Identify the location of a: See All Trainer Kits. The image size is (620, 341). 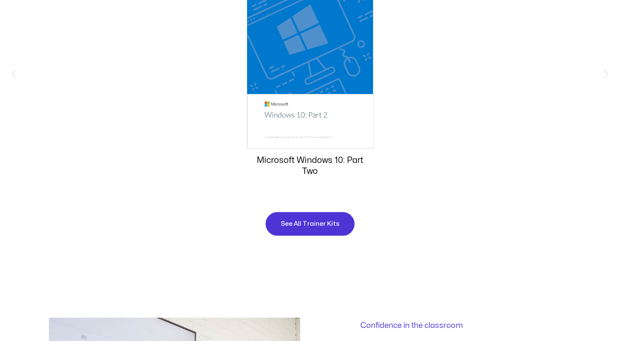
(310, 223).